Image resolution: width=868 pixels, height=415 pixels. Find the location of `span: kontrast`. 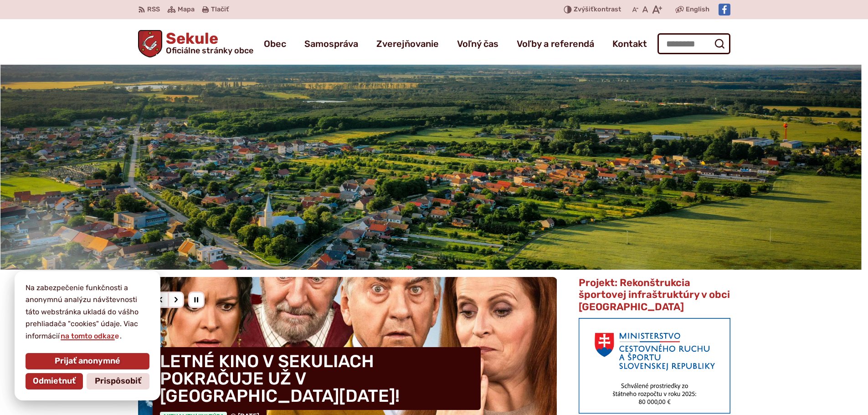

span: kontrast is located at coordinates (598, 10).